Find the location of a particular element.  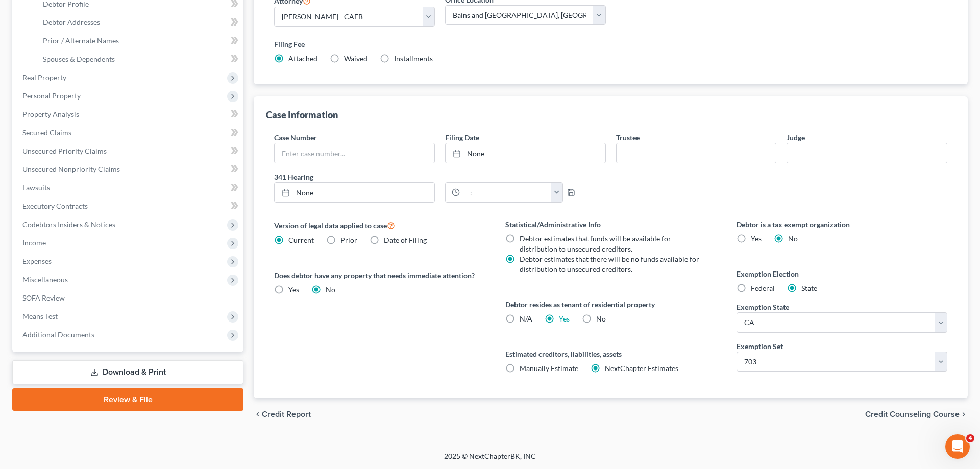

a: Debtor Addresses is located at coordinates (139, 23).